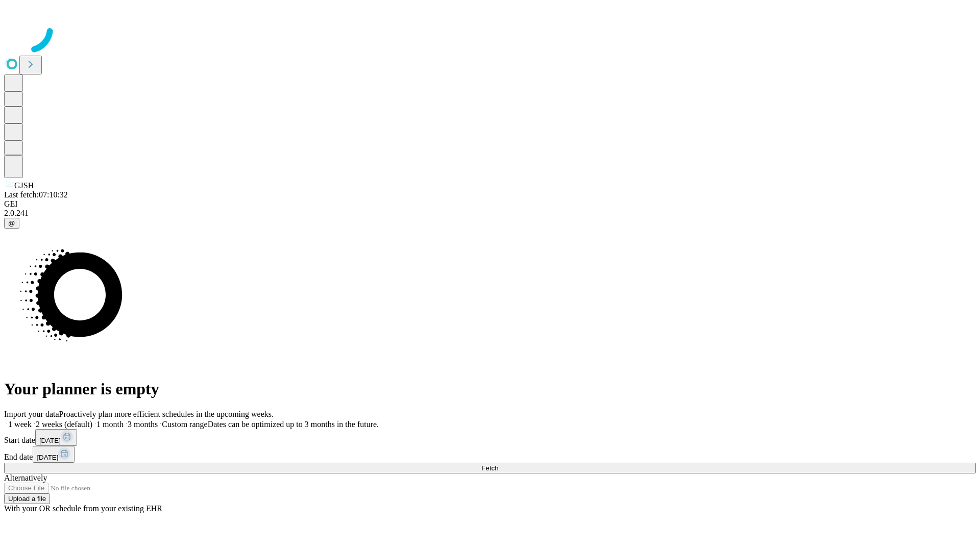 This screenshot has width=980, height=551. What do you see at coordinates (36, 194) in the screenshot?
I see `span: Last fetch: 07:10:32` at bounding box center [36, 194].